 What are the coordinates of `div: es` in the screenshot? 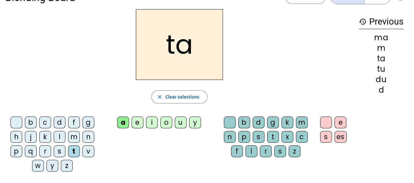 It's located at (341, 137).